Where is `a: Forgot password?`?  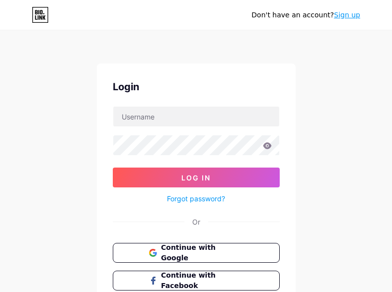 a: Forgot password? is located at coordinates (196, 199).